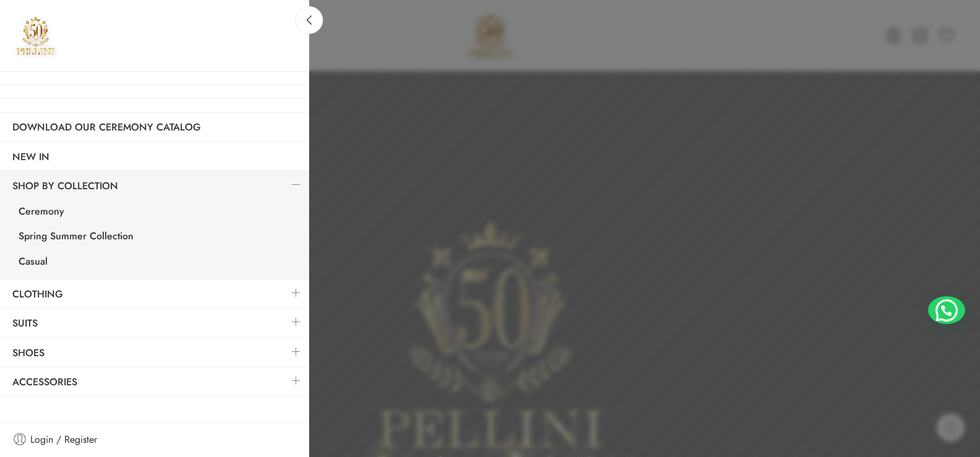 Image resolution: width=980 pixels, height=457 pixels. What do you see at coordinates (158, 238) in the screenshot?
I see `a: Spring Summer Collection` at bounding box center [158, 238].